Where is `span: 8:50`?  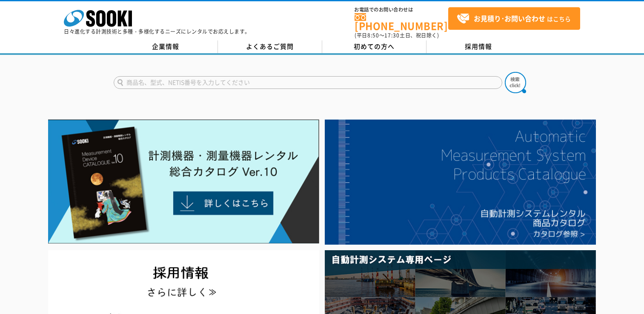
span: 8:50 is located at coordinates (373, 36).